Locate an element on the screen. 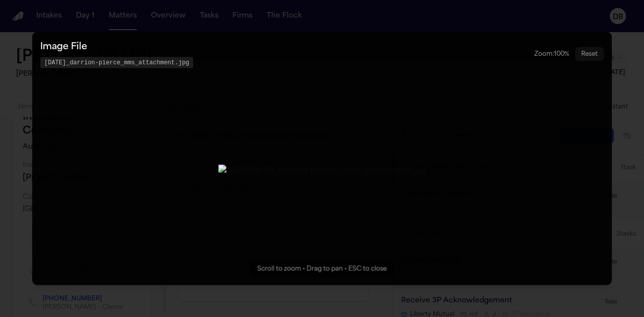  button: Zoomable image viewer. Use mouse wheel to zoom, drag to pan, or press R to reset. is located at coordinates (322, 158).